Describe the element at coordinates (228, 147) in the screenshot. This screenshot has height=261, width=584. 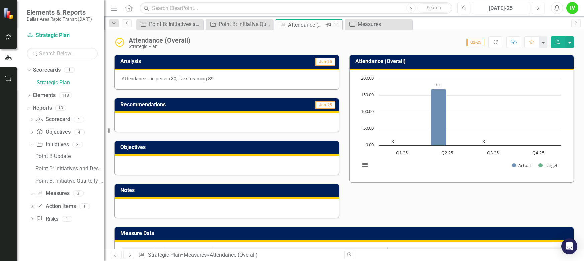
I see `h3: Objectives` at that location.